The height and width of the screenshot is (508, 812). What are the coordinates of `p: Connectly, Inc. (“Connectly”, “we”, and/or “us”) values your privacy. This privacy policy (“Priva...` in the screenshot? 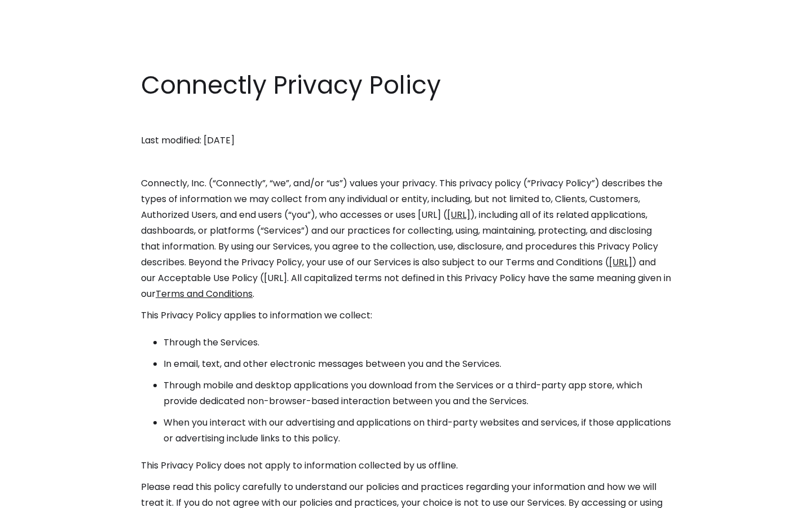 It's located at (406, 238).